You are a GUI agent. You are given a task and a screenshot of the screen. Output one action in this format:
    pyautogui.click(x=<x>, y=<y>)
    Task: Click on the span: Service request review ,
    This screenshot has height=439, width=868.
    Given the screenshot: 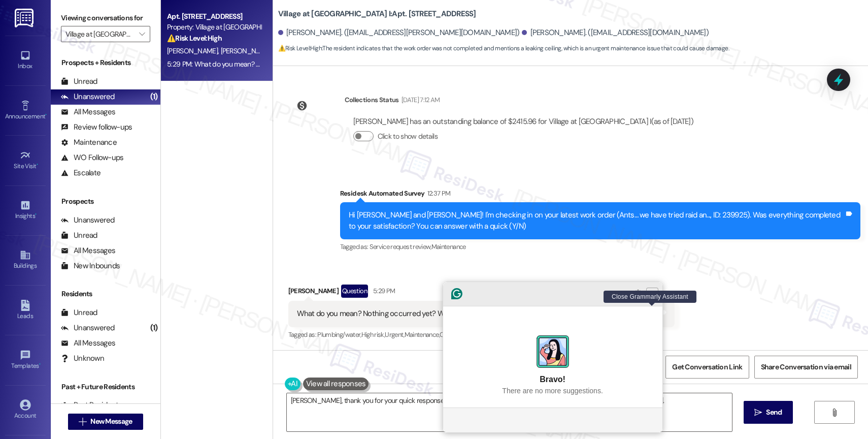 What is the action you would take?
    pyautogui.click(x=401, y=246)
    